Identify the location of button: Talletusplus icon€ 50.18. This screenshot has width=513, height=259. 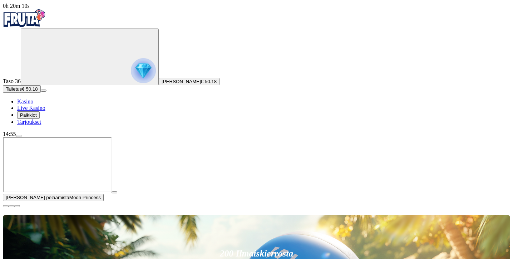
(22, 89).